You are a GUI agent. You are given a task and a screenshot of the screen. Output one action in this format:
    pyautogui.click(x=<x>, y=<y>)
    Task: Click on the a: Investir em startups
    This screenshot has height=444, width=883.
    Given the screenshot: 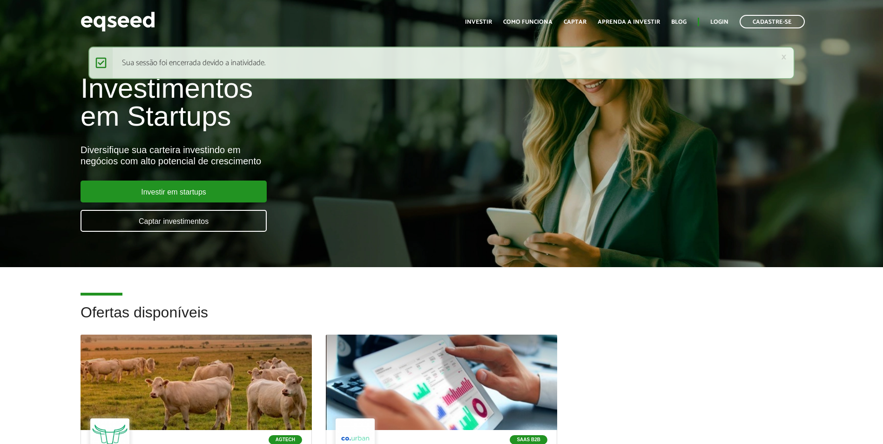 What is the action you would take?
    pyautogui.click(x=174, y=191)
    